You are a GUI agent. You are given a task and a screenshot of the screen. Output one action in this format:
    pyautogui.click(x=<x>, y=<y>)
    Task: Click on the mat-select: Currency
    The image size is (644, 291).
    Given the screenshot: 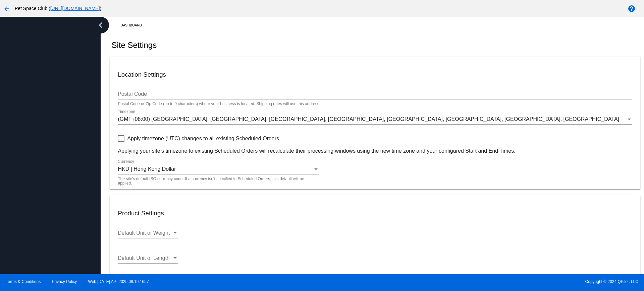 What is the action you would take?
    pyautogui.click(x=218, y=169)
    